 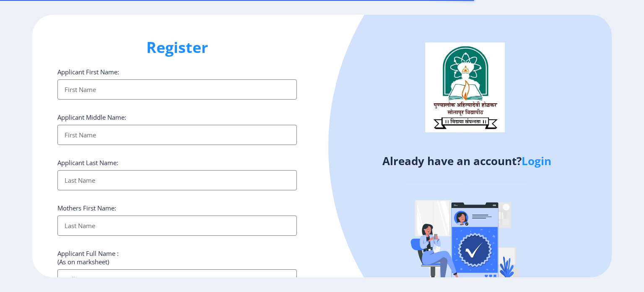 I want to click on label: Applicant First Name:, so click(x=88, y=72).